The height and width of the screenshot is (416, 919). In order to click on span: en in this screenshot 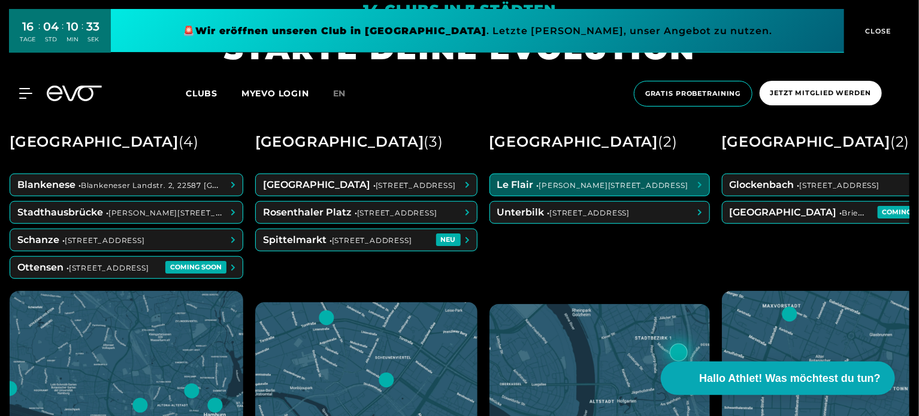, I will do `click(340, 93)`.